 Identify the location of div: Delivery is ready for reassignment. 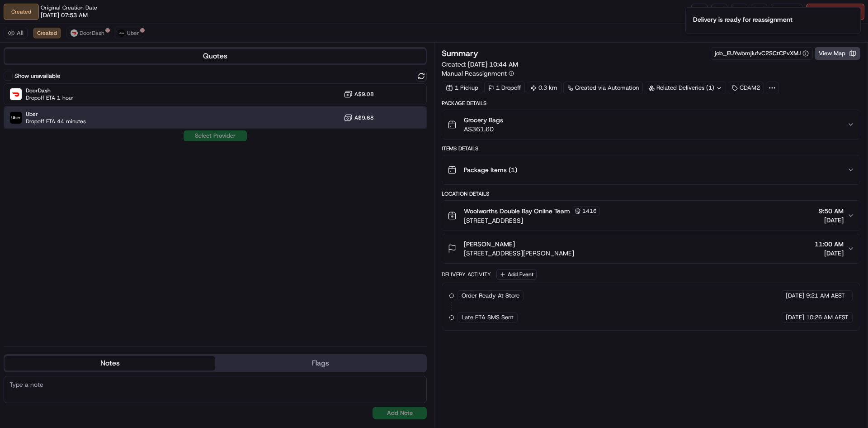
(743, 20).